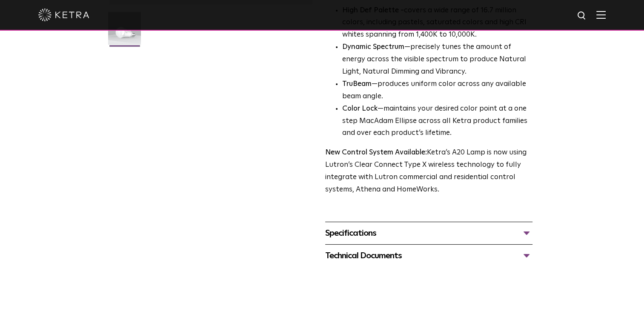 The height and width of the screenshot is (314, 644). I want to click on strong: TruBeam, so click(357, 84).